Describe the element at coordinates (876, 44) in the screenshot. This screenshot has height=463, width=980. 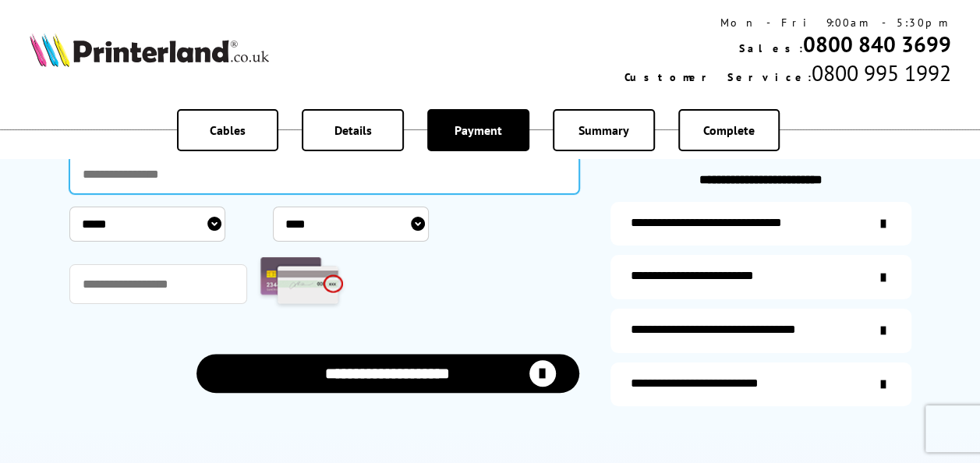
I see `a: 0800 840 3699` at that location.